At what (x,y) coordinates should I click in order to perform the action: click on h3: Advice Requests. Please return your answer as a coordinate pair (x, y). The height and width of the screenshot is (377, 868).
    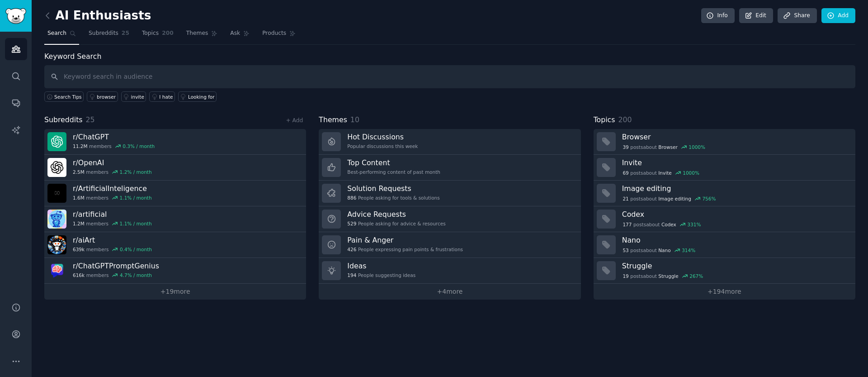
    Looking at the image, I should click on (396, 214).